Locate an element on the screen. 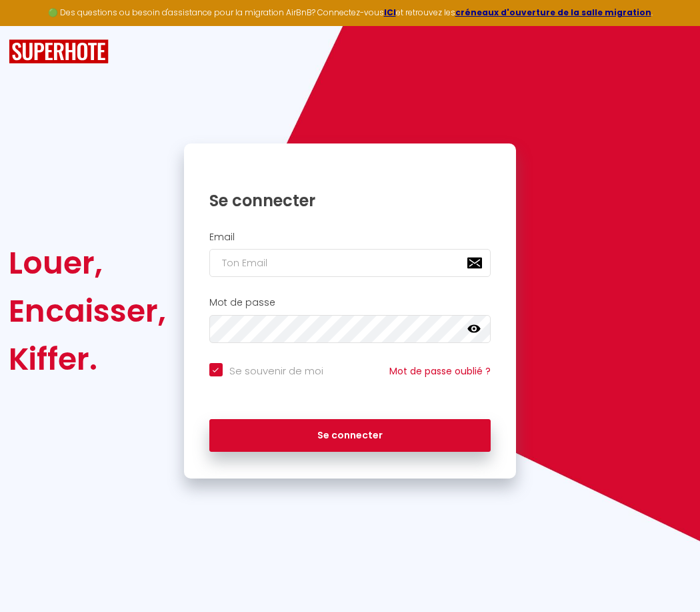 This screenshot has width=700, height=612. strong: créneaux d'ouverture de la salle migration is located at coordinates (553, 12).